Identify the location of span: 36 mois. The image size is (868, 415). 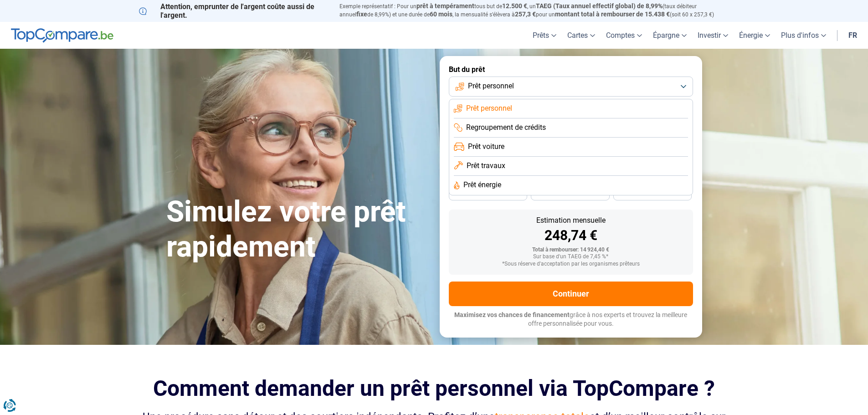
(488, 194).